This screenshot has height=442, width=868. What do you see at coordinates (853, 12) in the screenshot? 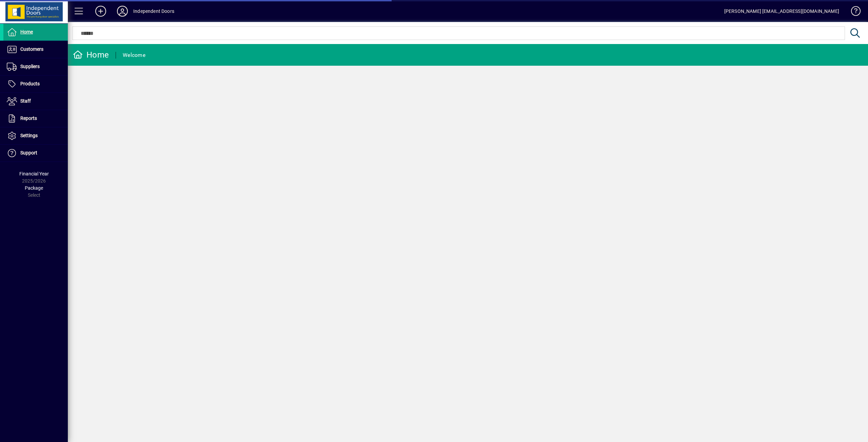
I see `a: Knowledge Base` at bounding box center [853, 12].